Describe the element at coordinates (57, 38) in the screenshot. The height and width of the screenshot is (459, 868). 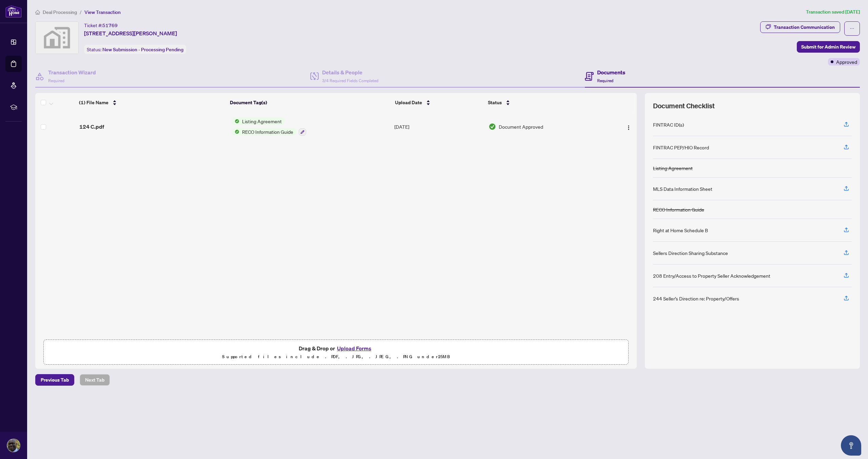
I see `img: svg%3e` at that location.